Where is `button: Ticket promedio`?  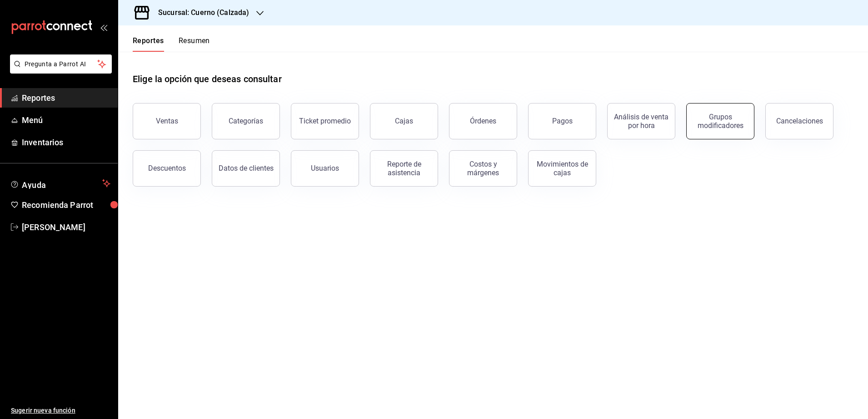 button: Ticket promedio is located at coordinates (325, 121).